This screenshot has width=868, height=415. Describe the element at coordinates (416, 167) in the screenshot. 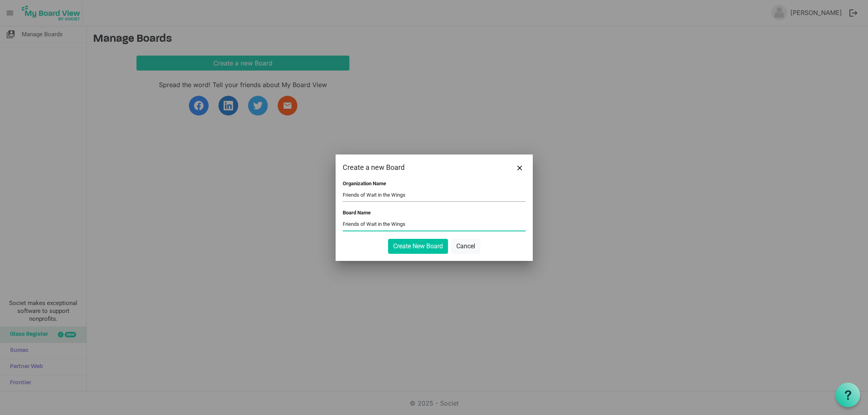

I see `div: Create a new Board` at that location.